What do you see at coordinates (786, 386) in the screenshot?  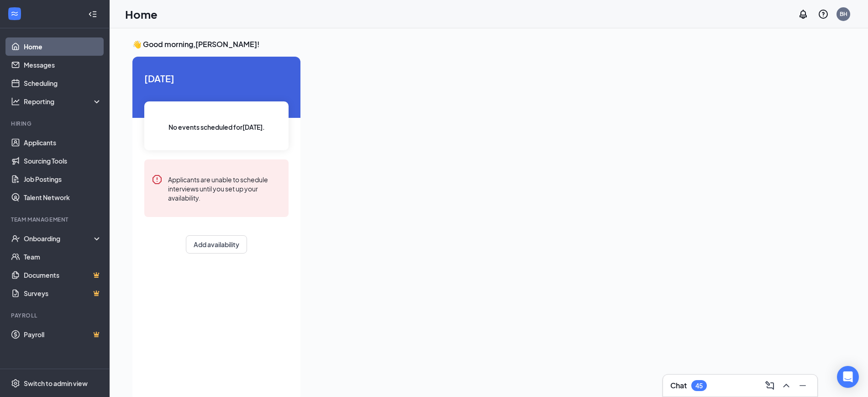 I see `button: ChevronUp` at bounding box center [786, 386].